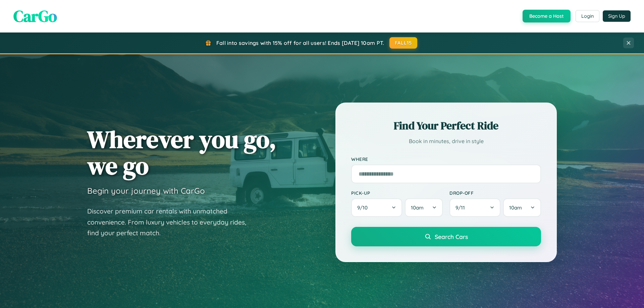 This screenshot has height=308, width=644. Describe the element at coordinates (616, 16) in the screenshot. I see `button: Sign Up` at that location.